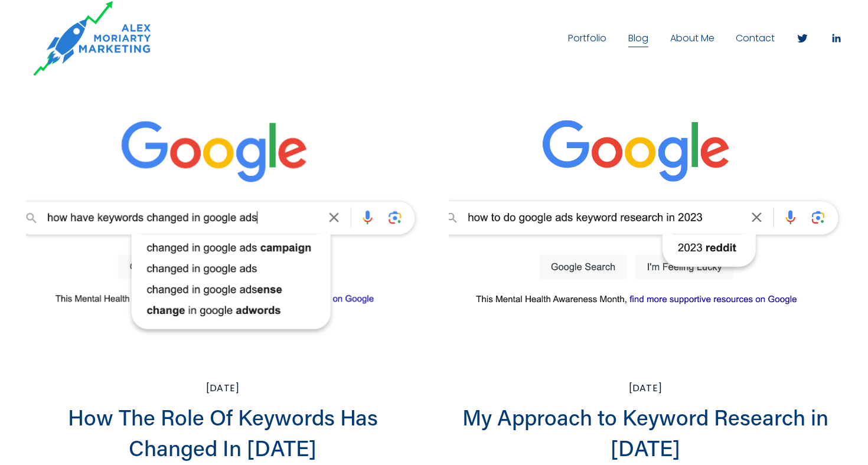 The height and width of the screenshot is (465, 868). Describe the element at coordinates (802, 38) in the screenshot. I see `a: Twitter` at that location.